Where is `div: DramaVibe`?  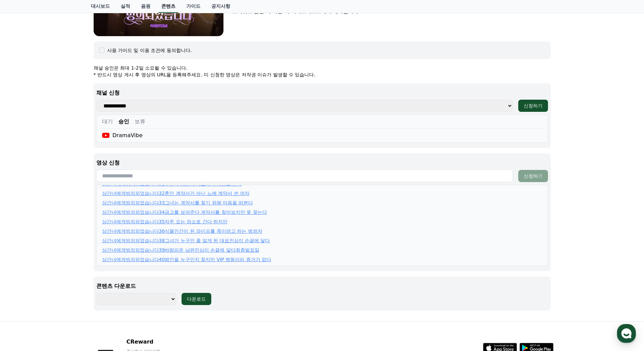
div: DramaVibe is located at coordinates (122, 135).